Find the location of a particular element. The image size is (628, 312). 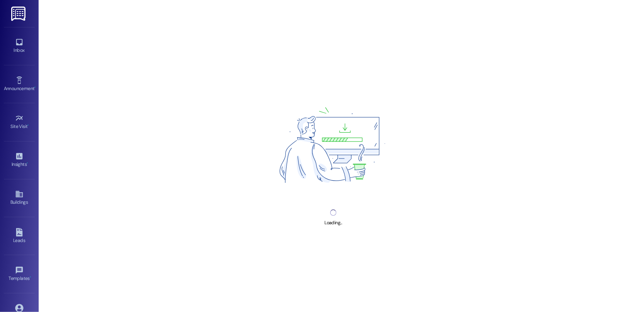

a: Insights • is located at coordinates (19, 160).